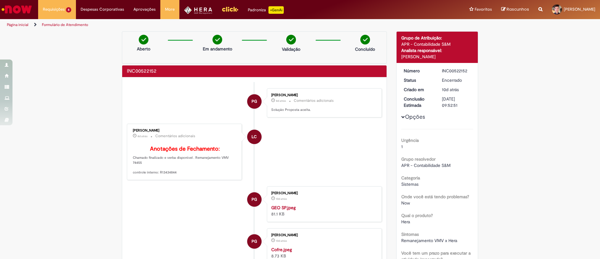 This screenshot has height=259, width=600. What do you see at coordinates (435, 196) in the screenshot?
I see `b: Onde você está tendo problemas?` at bounding box center [435, 196].